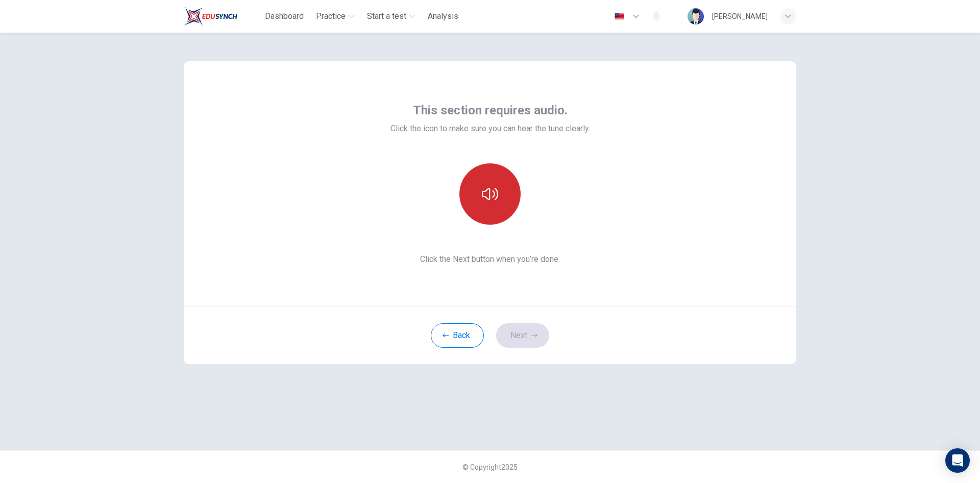 This screenshot has height=483, width=980. I want to click on span: Practice, so click(331, 16).